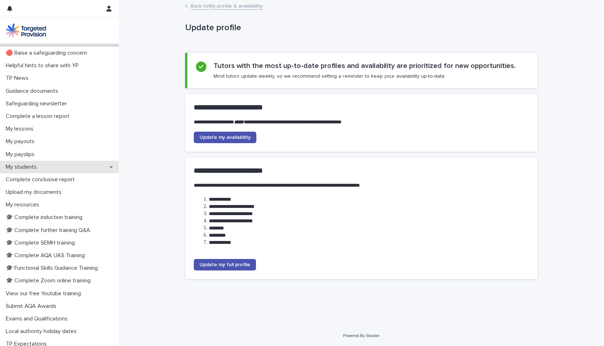  I want to click on p: My payouts, so click(22, 141).